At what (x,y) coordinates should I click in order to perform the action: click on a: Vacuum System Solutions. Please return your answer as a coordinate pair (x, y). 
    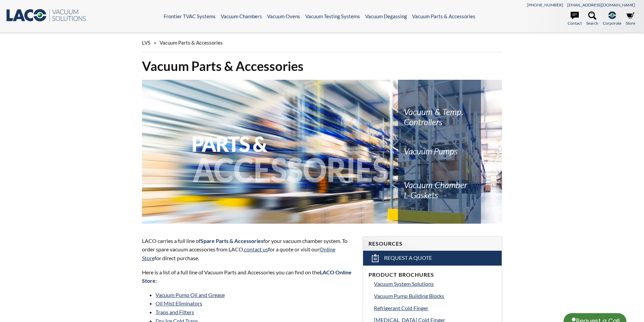
    Looking at the image, I should click on (435, 284).